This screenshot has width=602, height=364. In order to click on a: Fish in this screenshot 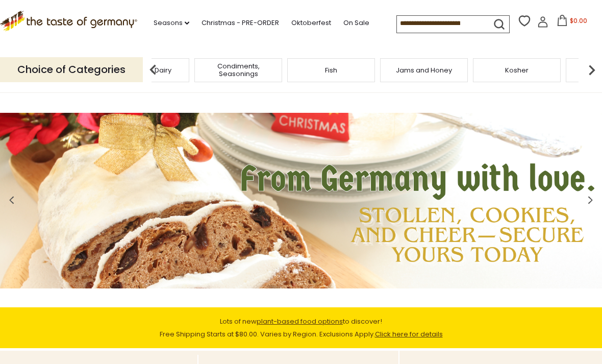, I will do `click(331, 69)`.